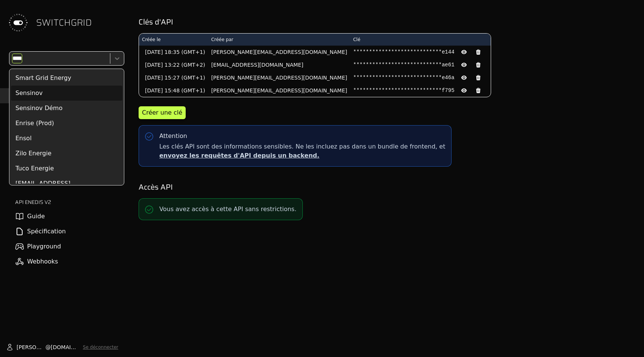 The image size is (644, 357). I want to click on div: Smart Grid Energy, so click(67, 78).